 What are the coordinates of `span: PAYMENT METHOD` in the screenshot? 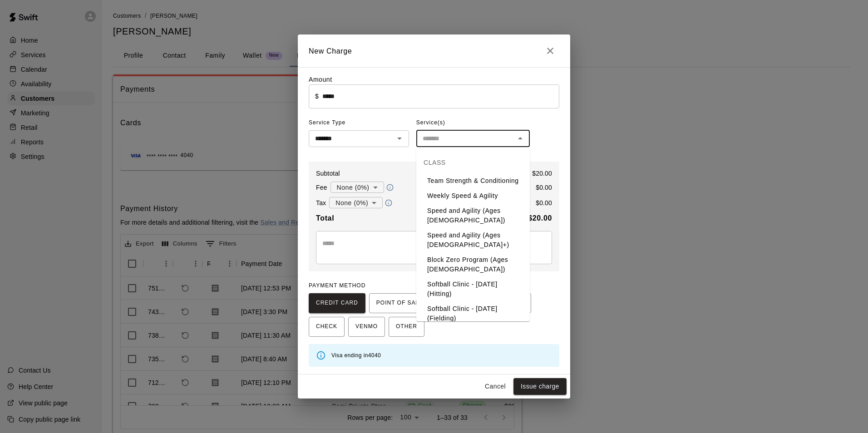 It's located at (337, 285).